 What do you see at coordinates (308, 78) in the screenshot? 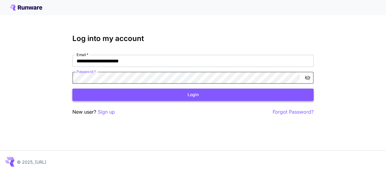
I see `button: toggle password visibility` at bounding box center [308, 78].